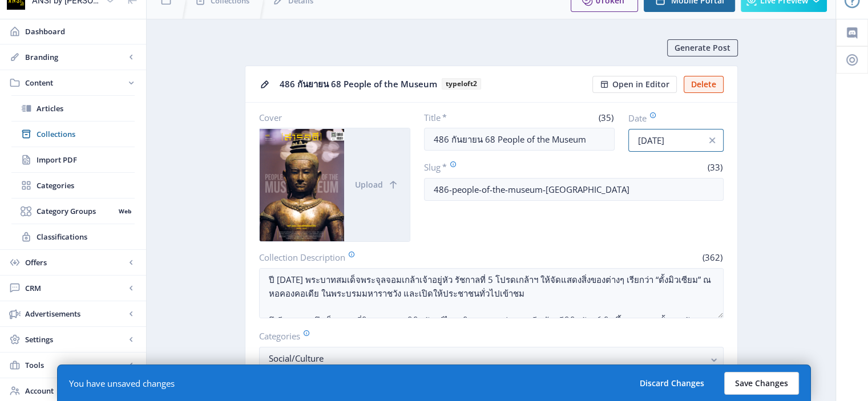  Describe the element at coordinates (492, 360) in the screenshot. I see `button: Social/Culture` at that location.